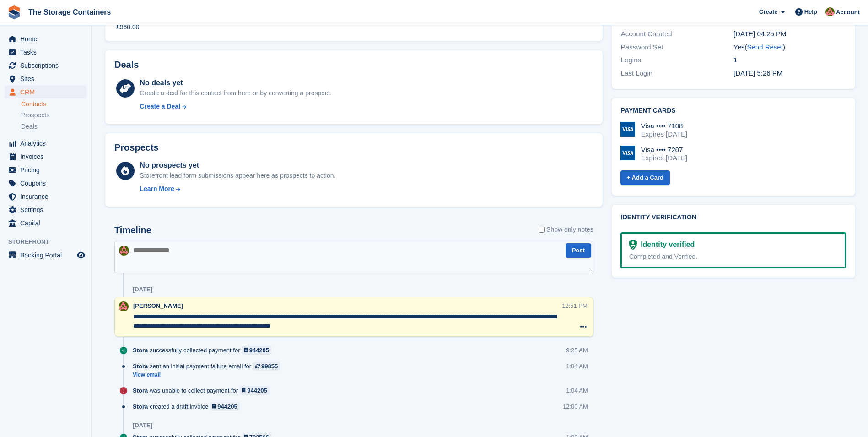 The width and height of the screenshot is (868, 437). Describe the element at coordinates (577, 350) in the screenshot. I see `div: 9:25 AM` at that location.